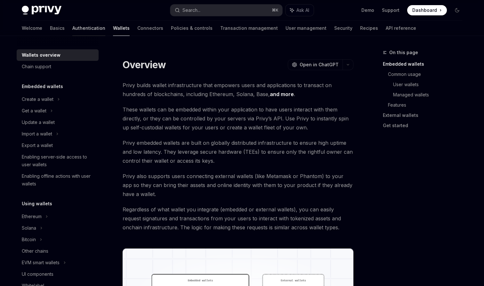 The height and width of the screenshot is (286, 484). Describe the element at coordinates (238, 185) in the screenshot. I see `span: Privy also supports users connecting external wallets (like Metamask or Phantom) to your app so t...` at that location.